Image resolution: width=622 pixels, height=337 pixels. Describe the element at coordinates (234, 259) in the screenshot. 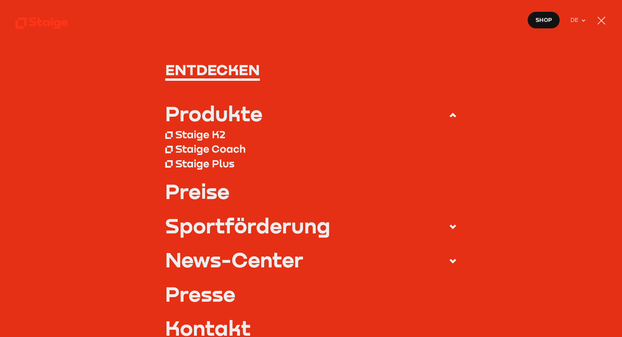

I see `div: News-Center` at that location.